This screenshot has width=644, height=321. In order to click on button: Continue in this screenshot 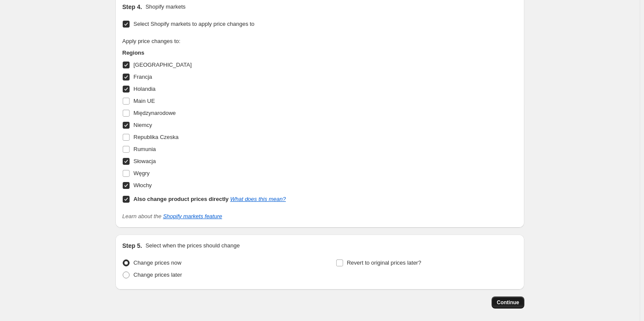, I will do `click(508, 303)`.